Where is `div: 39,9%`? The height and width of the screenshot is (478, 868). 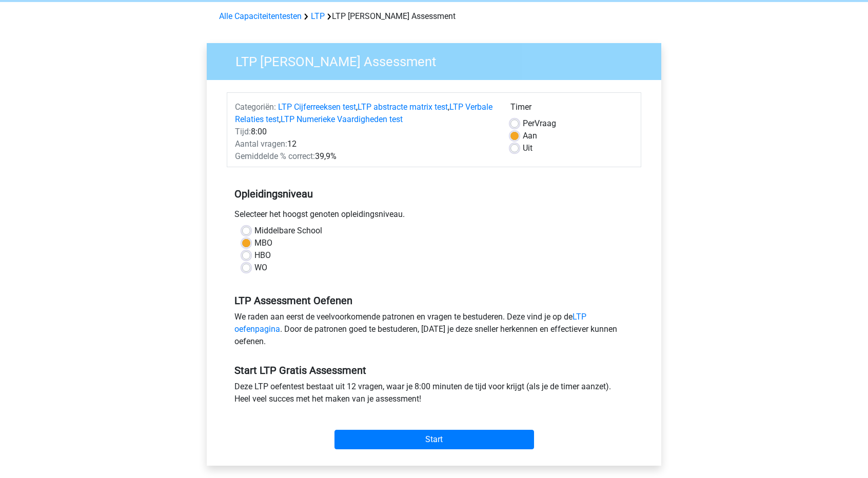
div: 39,9% is located at coordinates (364, 157).